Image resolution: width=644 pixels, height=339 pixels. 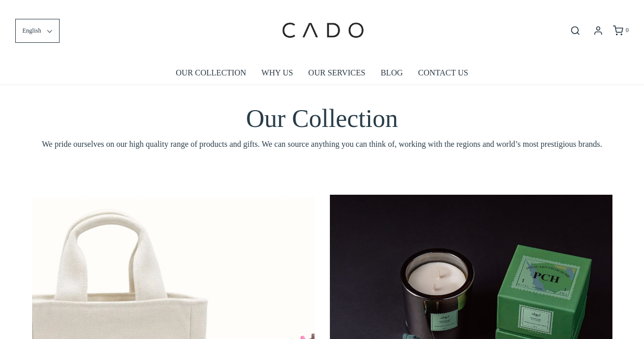 I want to click on span: We pride ourselves on our high quality range of products and gifts. We can source anything you ca..., so click(x=322, y=144).